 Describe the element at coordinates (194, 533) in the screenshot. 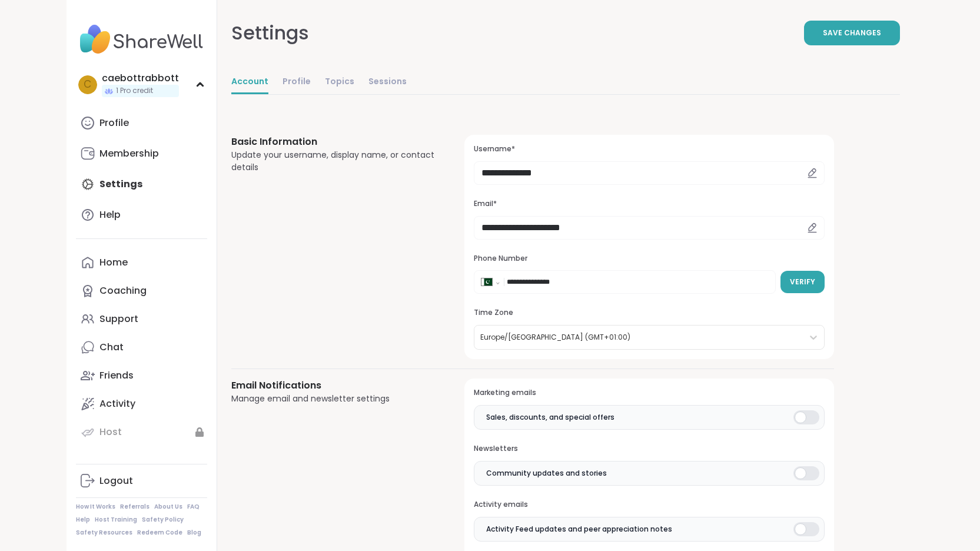

I see `a: Blog` at that location.